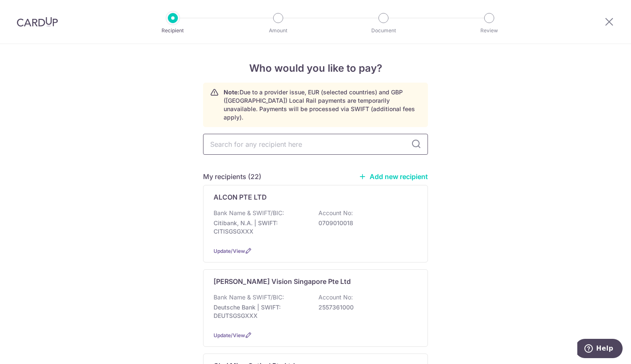  I want to click on p: Amount, so click(278, 30).